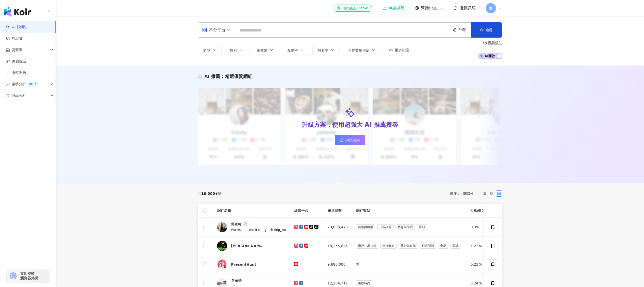 The image size is (644, 287). Describe the element at coordinates (478, 246) in the screenshot. I see `div: 1.23%` at that location.